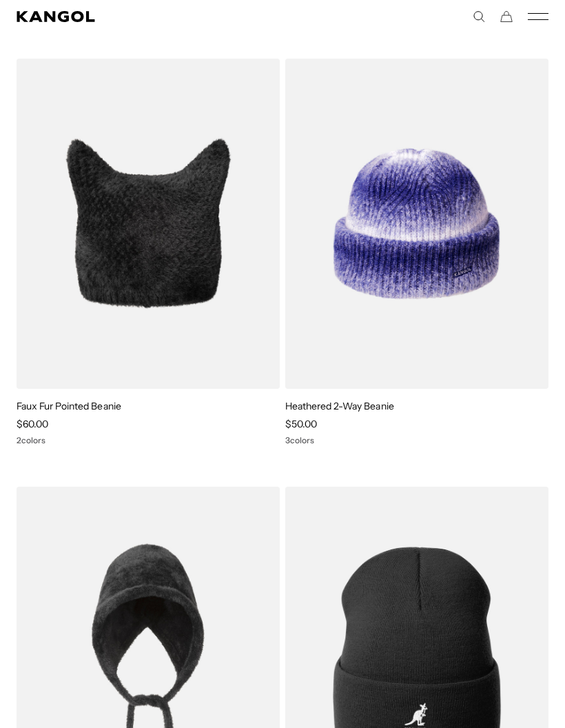 This screenshot has width=565, height=728. Describe the element at coordinates (150, 17) in the screenshot. I see `a: Kangol` at that location.